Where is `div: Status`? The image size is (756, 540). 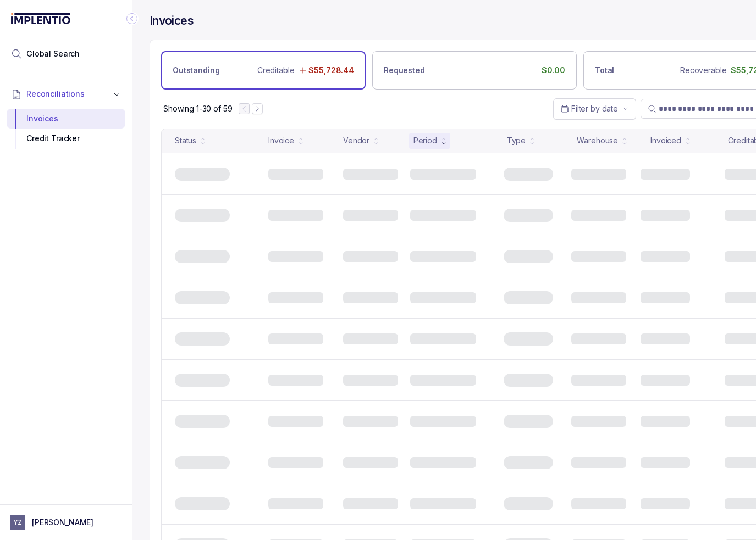 div: Status is located at coordinates (185, 141).